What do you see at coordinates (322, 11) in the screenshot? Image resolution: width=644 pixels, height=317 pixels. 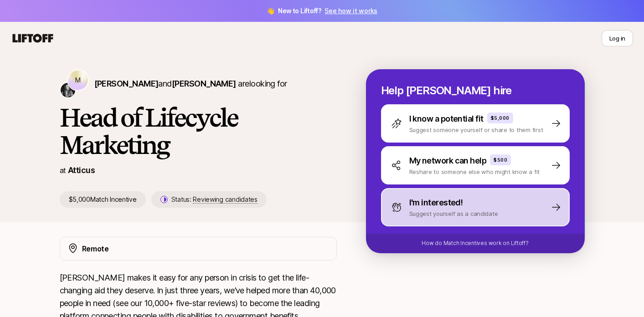 I see `span: 👋 New to Liftoff?` at bounding box center [322, 11].